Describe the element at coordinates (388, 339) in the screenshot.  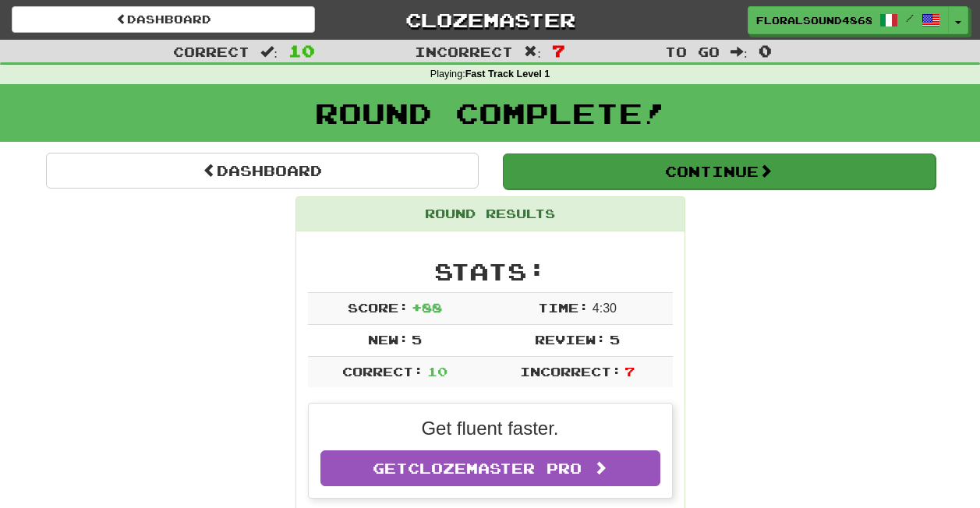
I see `span: New:` at that location.